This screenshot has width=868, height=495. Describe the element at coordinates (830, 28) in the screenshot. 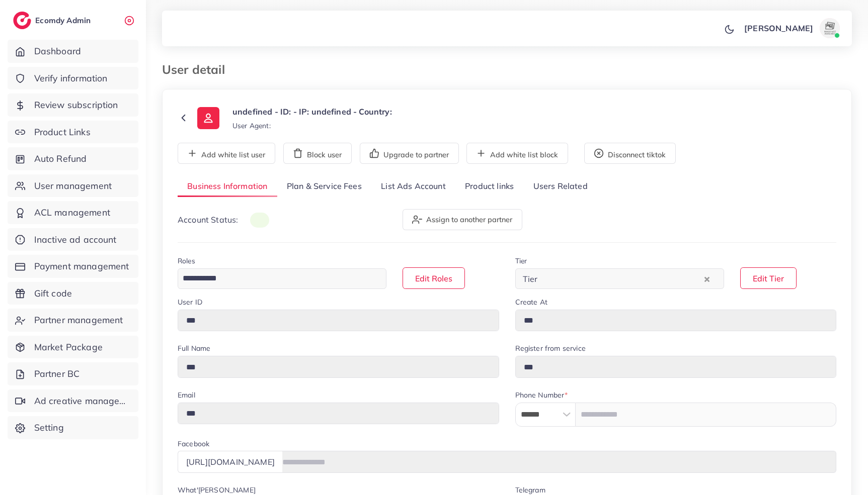

I see `img: avatar` at that location.